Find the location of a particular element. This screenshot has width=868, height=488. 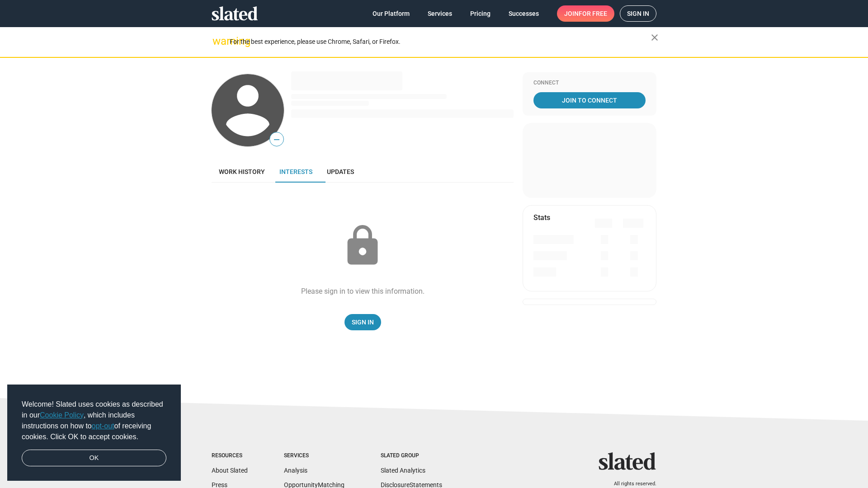

a: About Slated is located at coordinates (230, 471).